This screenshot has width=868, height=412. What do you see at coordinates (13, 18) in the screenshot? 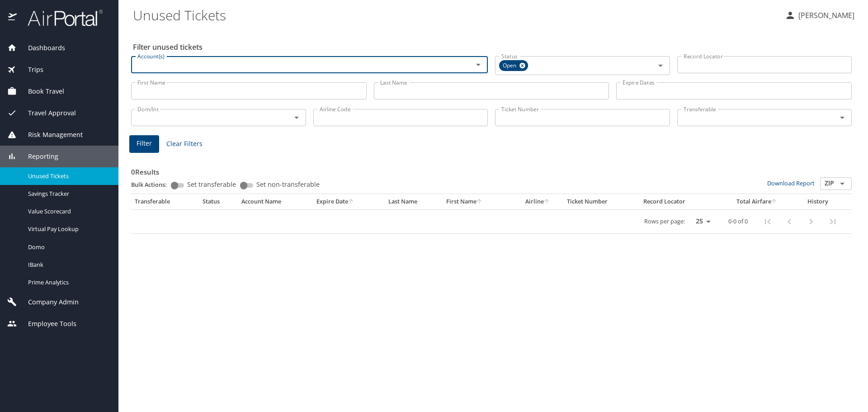
I see `img: icon-airportal.png` at bounding box center [13, 18].